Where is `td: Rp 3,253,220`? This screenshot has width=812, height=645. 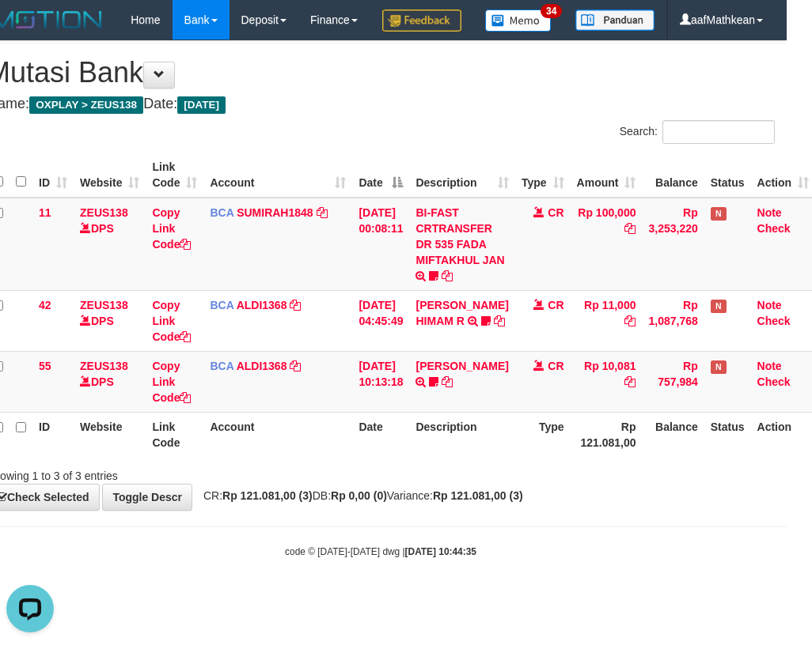 td: Rp 3,253,220 is located at coordinates (673, 244).